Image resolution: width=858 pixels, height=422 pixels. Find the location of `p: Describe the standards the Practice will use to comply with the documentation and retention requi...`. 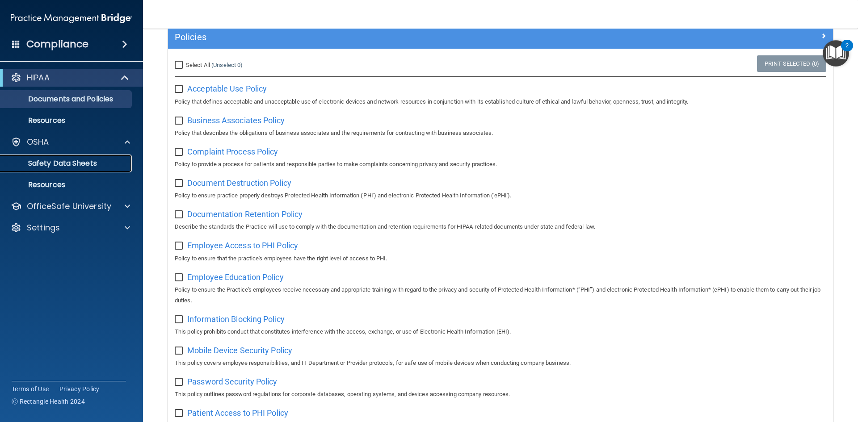

p: Describe the standards the Practice will use to comply with the documentation and retention requi... is located at coordinates (501, 227).